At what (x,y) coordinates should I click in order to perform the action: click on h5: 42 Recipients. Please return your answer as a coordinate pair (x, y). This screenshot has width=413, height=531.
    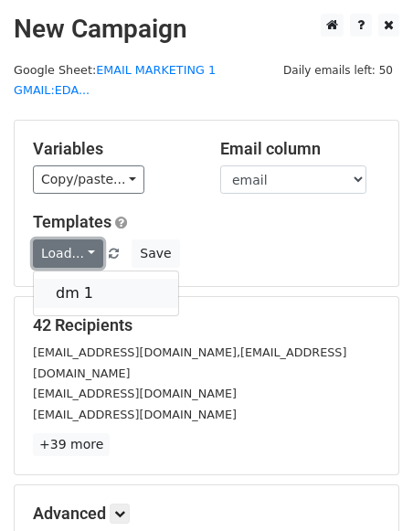
    Looking at the image, I should click on (207, 325).